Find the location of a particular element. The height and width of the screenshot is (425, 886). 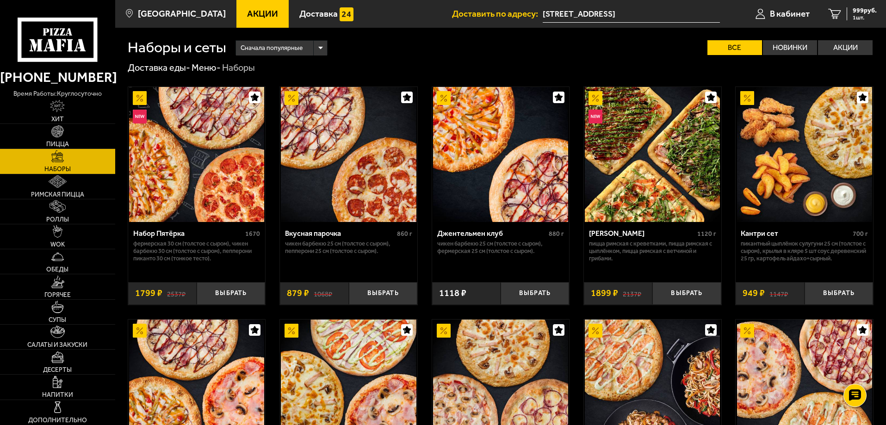

label: Новинки is located at coordinates (790, 48).